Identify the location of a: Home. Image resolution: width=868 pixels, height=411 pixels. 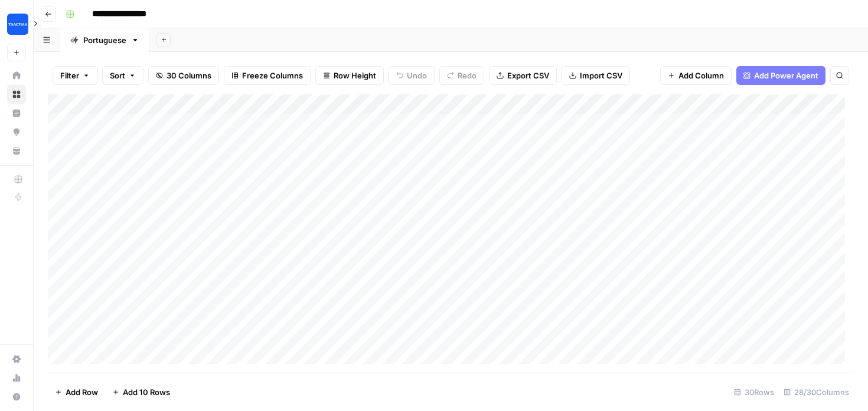
(17, 75).